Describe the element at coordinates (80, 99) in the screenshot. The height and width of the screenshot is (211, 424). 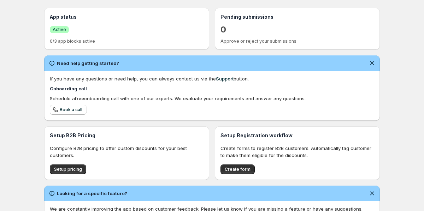
I see `b: free` at that location.